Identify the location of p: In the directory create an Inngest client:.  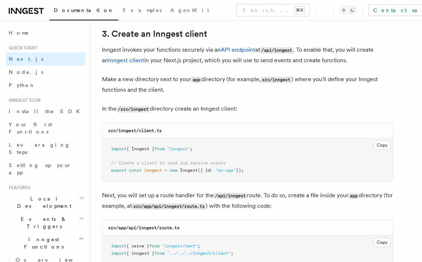
(248, 109).